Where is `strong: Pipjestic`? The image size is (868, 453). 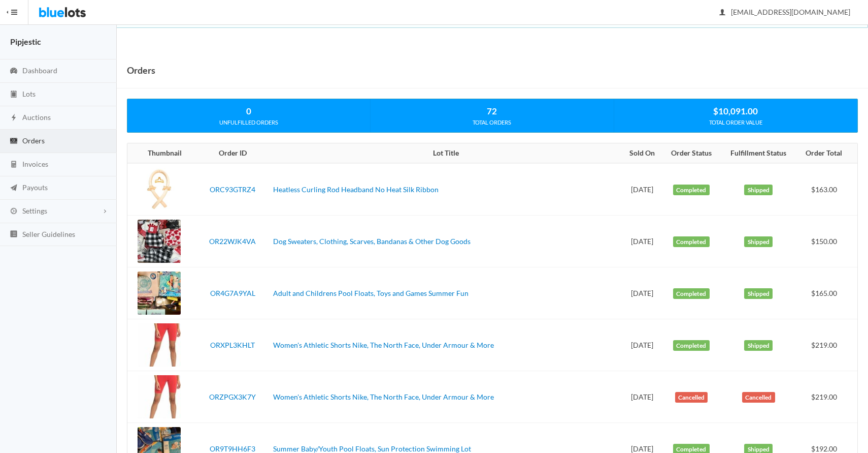 strong: Pipjestic is located at coordinates (25, 42).